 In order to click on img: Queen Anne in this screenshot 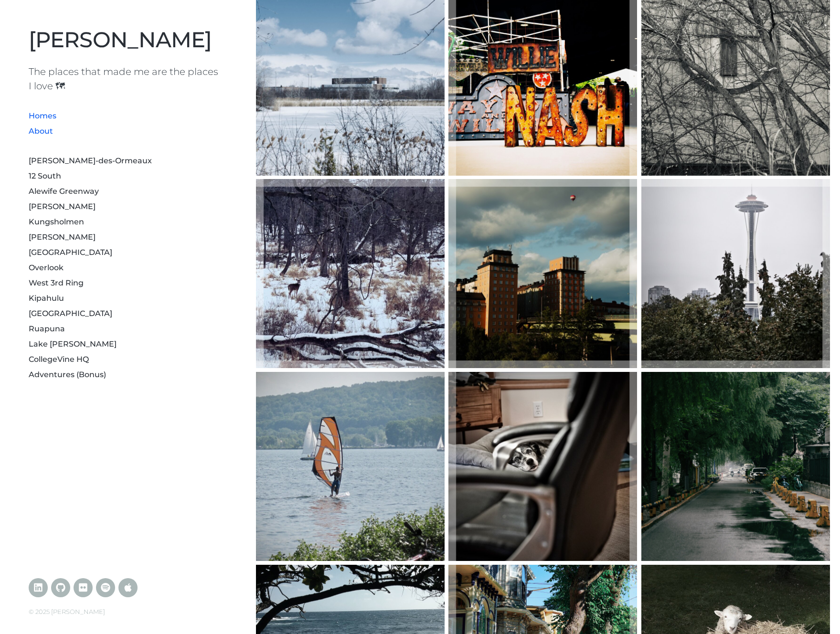, I will do `click(736, 274)`.